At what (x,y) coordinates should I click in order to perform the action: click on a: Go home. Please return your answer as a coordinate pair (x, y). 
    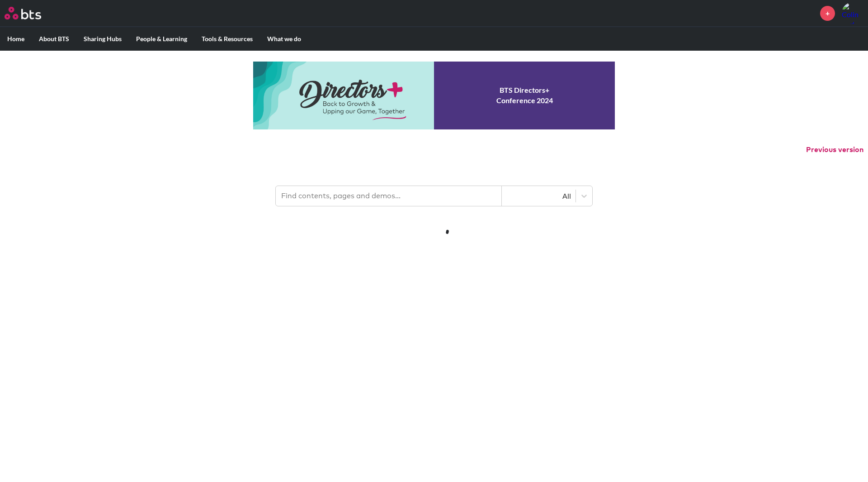
    Looking at the image, I should click on (31, 13).